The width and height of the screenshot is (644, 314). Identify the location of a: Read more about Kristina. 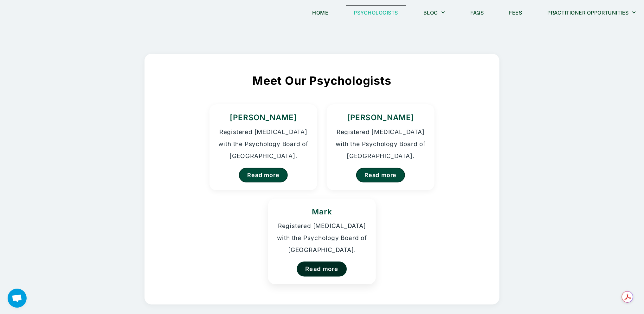
(263, 175).